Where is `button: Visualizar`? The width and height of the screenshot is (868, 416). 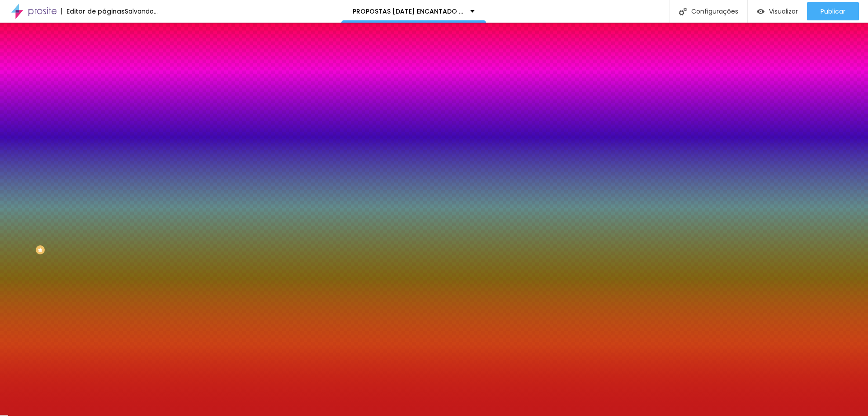
button: Visualizar is located at coordinates (778, 11).